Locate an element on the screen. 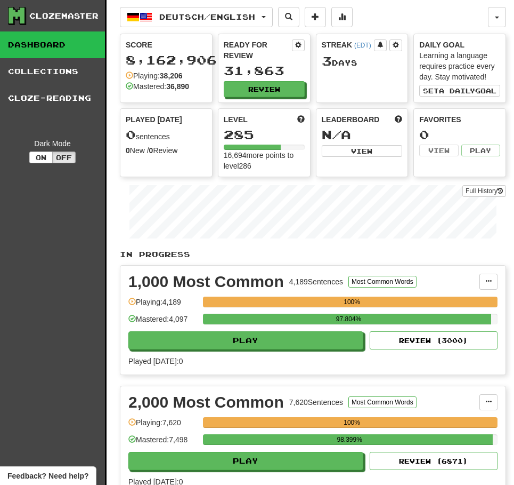 The width and height of the screenshot is (514, 485). div: 4,189 Sentences is located at coordinates (316, 281).